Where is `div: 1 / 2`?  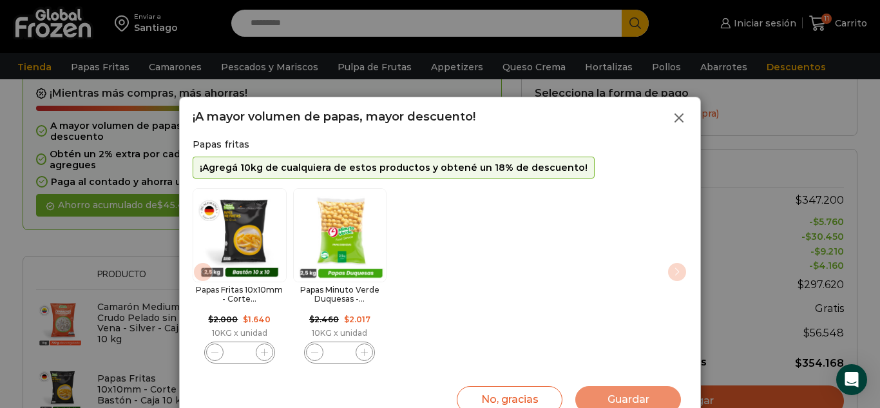 div: 1 / 2 is located at coordinates (240, 276).